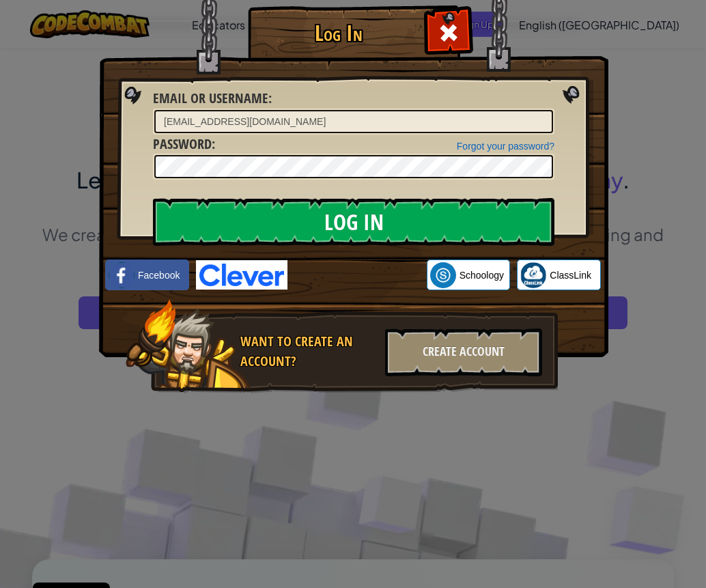  I want to click on span: Password, so click(183, 144).